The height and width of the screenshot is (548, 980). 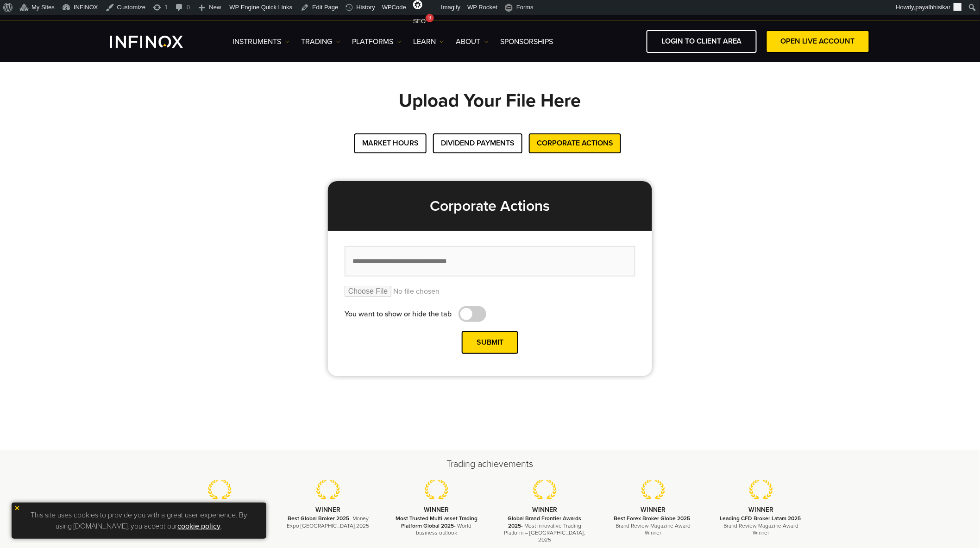 What do you see at coordinates (419, 21) in the screenshot?
I see `span: SEO` at bounding box center [419, 21].